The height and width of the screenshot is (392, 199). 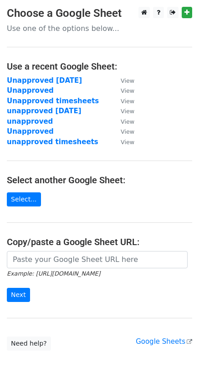 What do you see at coordinates (164, 342) in the screenshot?
I see `a: Google Sheets` at bounding box center [164, 342].